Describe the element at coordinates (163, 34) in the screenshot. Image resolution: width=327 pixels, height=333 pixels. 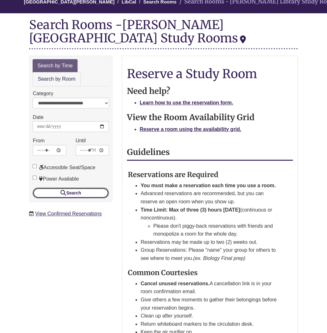
I see `div: Search Rooms -` at that location.